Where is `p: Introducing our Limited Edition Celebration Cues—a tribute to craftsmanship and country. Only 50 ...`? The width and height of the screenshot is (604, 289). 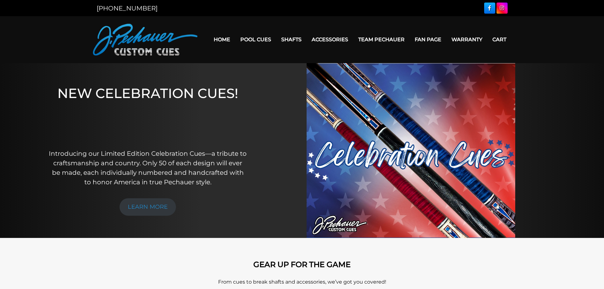 p: Introducing our Limited Edition Celebration Cues—a tribute to craftsmanship and country. Only 50 ... is located at coordinates (148, 168).